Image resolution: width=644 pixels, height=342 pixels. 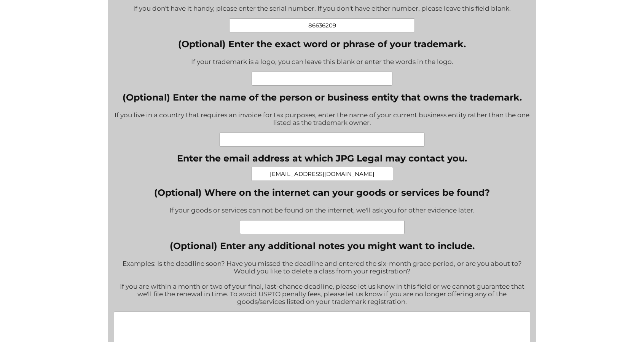 I want to click on div: If you live in a country that requires an invoice for tax purposes, enter the name of your curren..., so click(x=322, y=119).